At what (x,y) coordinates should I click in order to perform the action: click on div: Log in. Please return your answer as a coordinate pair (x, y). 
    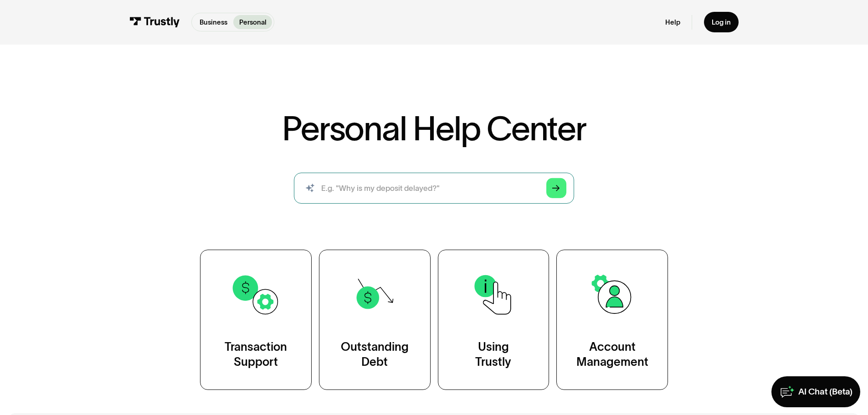
    Looking at the image, I should click on (721, 22).